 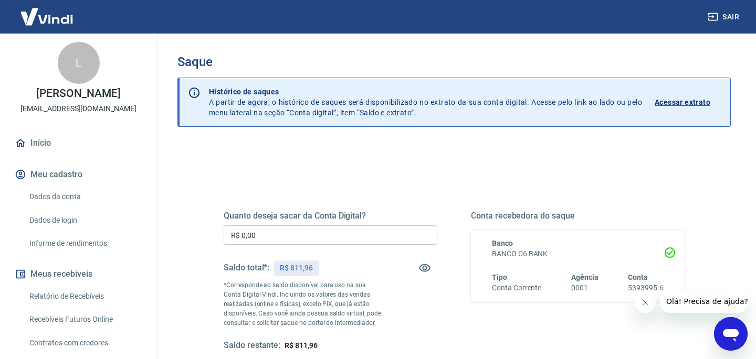 What do you see at coordinates (330, 216) in the screenshot?
I see `h5: Quanto deseja sacar da Conta Digital?` at bounding box center [330, 216].